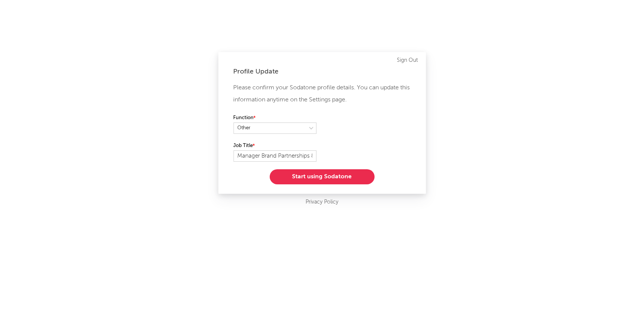 This screenshot has width=644, height=311. Describe the element at coordinates (322, 202) in the screenshot. I see `a: Privacy Policy` at that location.